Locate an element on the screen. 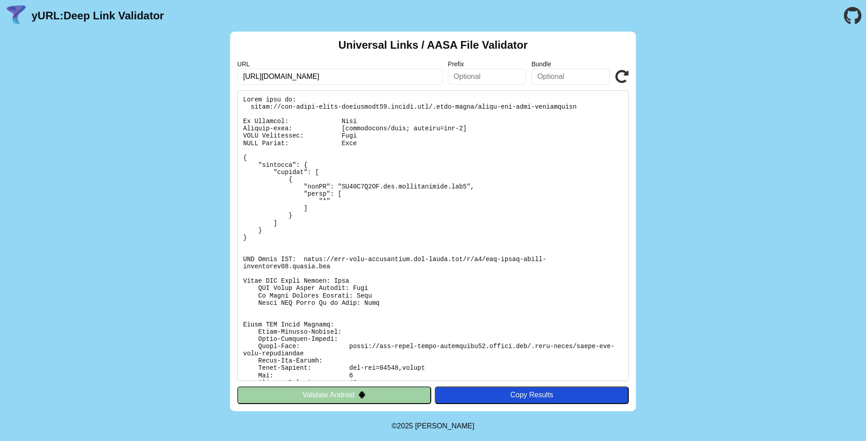  a: Michael Ibragimchayev's Personal Site is located at coordinates (445, 426).